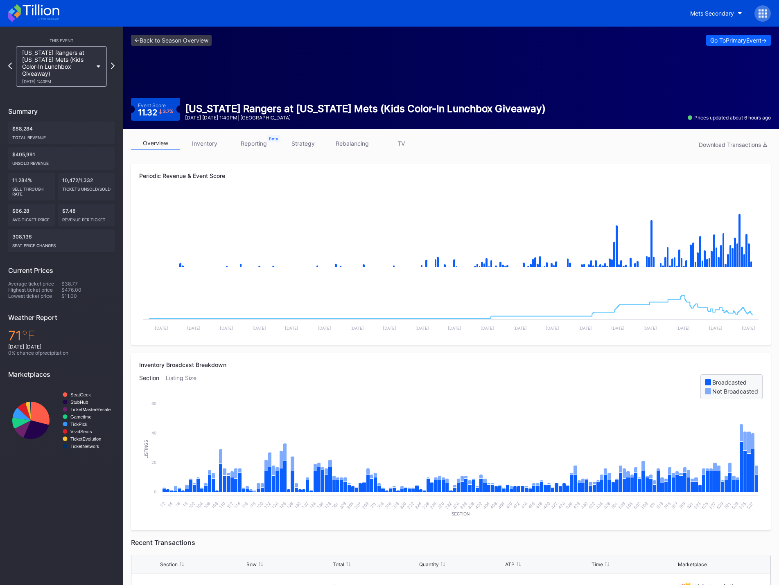  Describe the element at coordinates (451, 176) in the screenshot. I see `div: Periodic Revenue & Event Score` at that location.